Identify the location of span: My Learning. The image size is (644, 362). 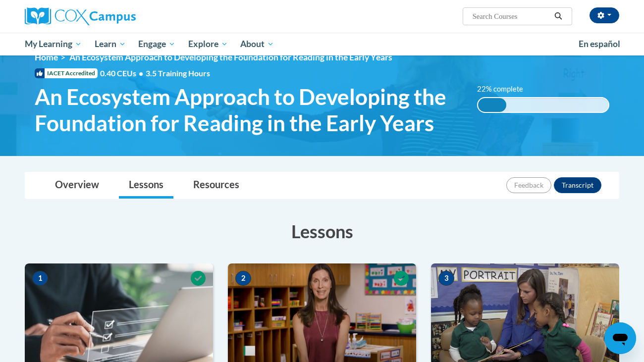
(53, 44).